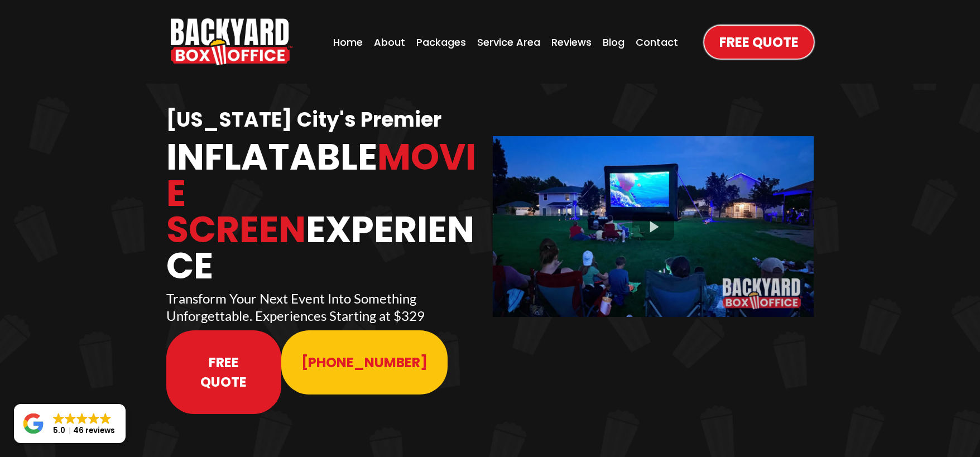  Describe the element at coordinates (231, 42) in the screenshot. I see `a: https://www.backyardboxoffice.com` at that location.